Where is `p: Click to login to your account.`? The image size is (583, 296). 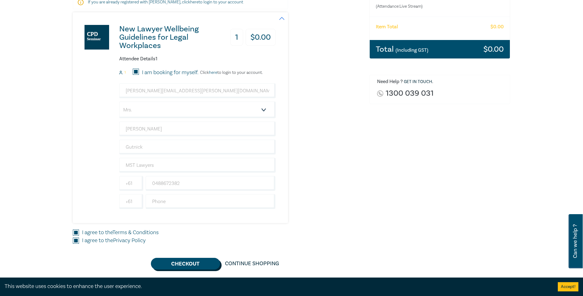 p: Click to login to your account. is located at coordinates (231, 73).